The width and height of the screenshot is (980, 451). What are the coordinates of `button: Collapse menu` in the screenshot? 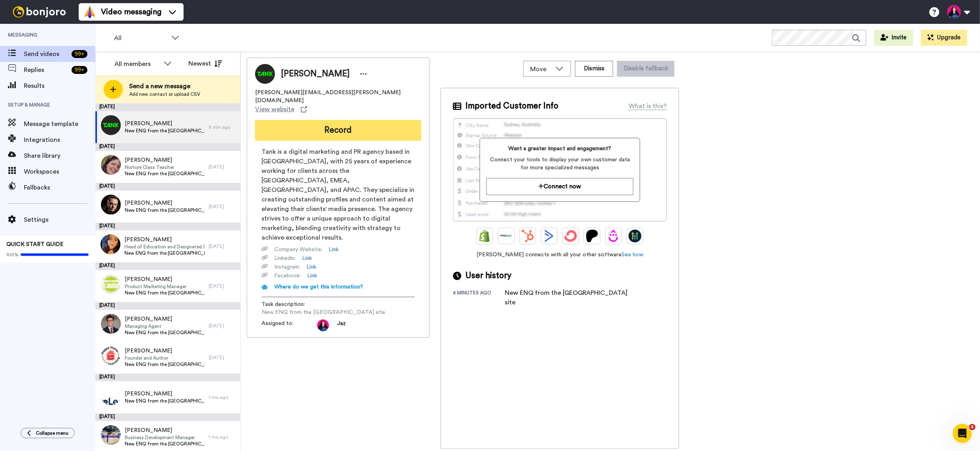 It's located at (48, 433).